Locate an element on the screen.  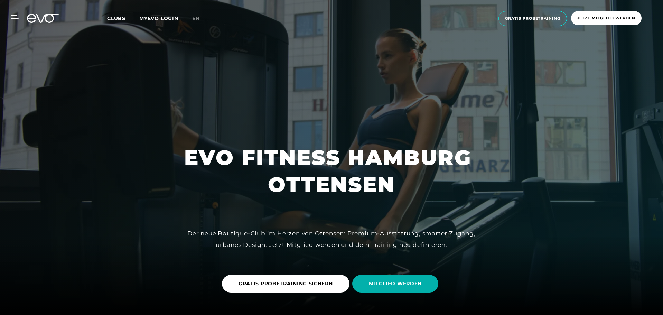
span: Jetzt Mitglied werden is located at coordinates (607, 18).